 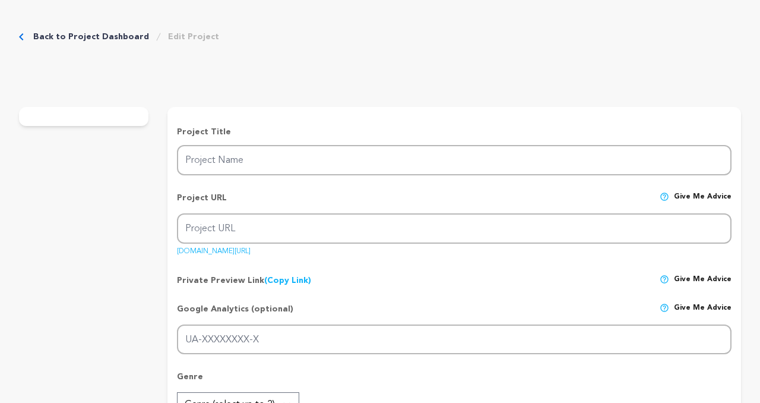 What do you see at coordinates (454, 160) in the screenshot?
I see `input: Project Name` at bounding box center [454, 160].